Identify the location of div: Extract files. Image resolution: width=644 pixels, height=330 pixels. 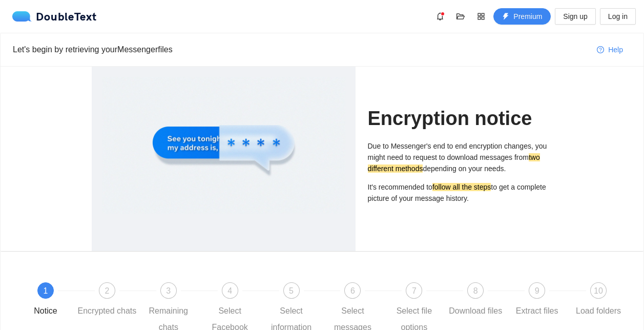
(537, 311).